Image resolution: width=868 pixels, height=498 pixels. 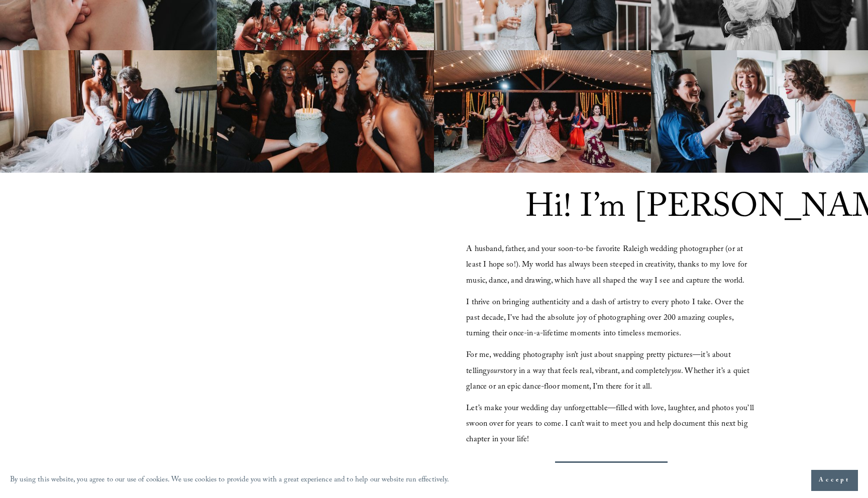 What do you see at coordinates (609, 371) in the screenshot?
I see `span: For me, wedding photography isn’t just about snapping pretty pictures—it’s about telling story in...` at bounding box center [609, 371].